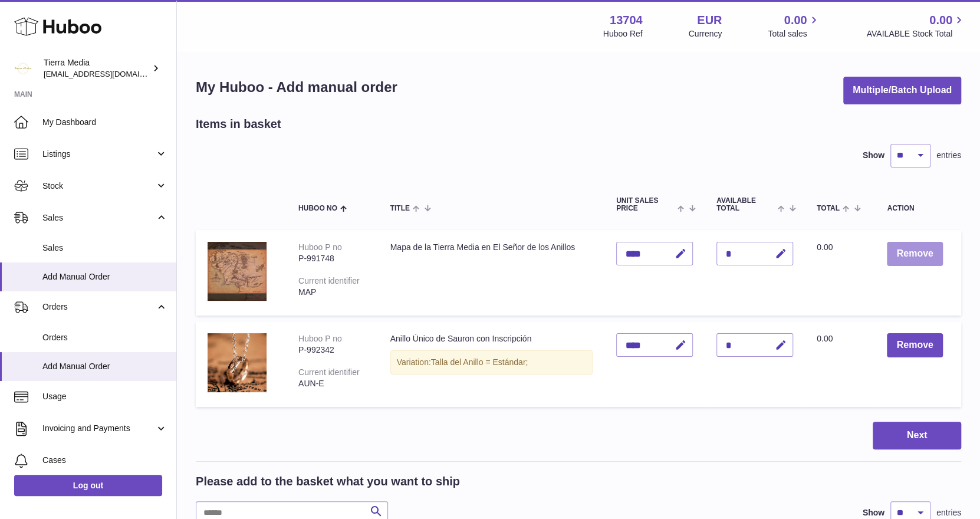  I want to click on div: Variation:, so click(491, 362).